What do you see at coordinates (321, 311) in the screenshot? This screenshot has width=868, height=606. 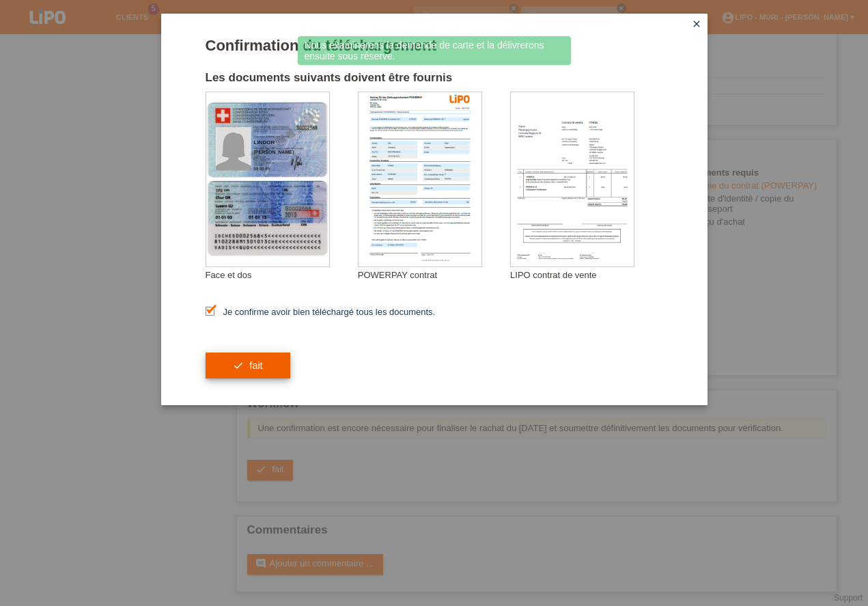 I see `label: Je confirme avoir bien téléchargé tous les documents.` at bounding box center [321, 311].